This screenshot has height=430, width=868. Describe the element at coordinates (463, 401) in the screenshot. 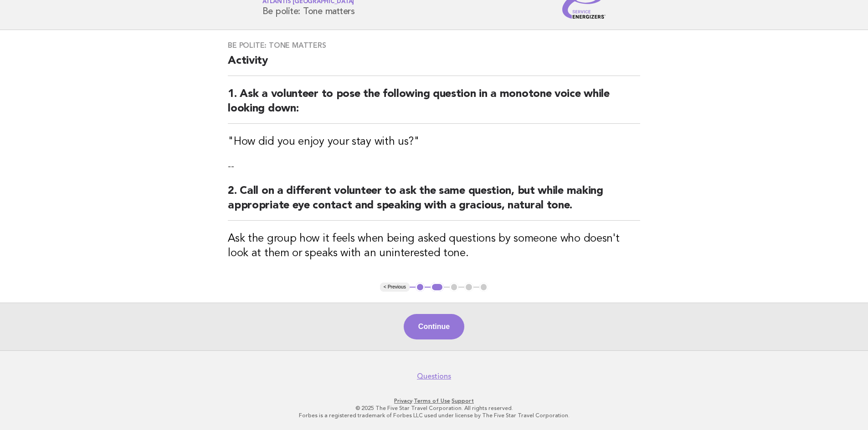

I see `a: Support` at that location.